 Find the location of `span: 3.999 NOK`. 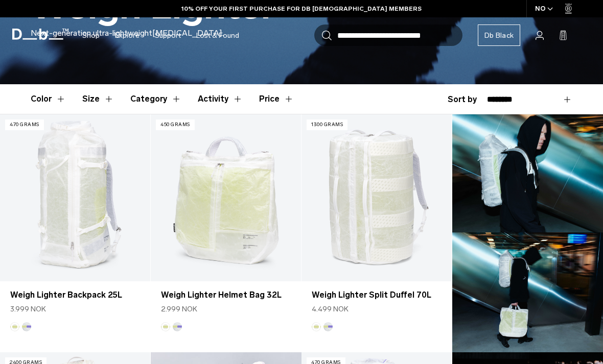

span: 3.999 NOK is located at coordinates (28, 309).